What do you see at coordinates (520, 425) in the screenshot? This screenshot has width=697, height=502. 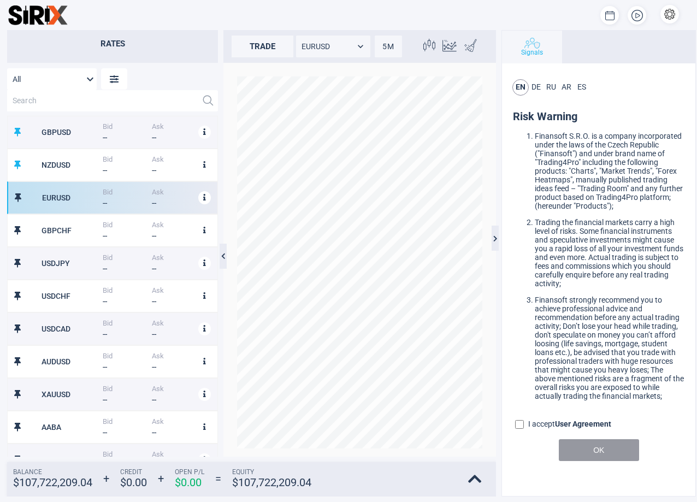 I see `input: I acceptUser Agreement` at bounding box center [520, 425].